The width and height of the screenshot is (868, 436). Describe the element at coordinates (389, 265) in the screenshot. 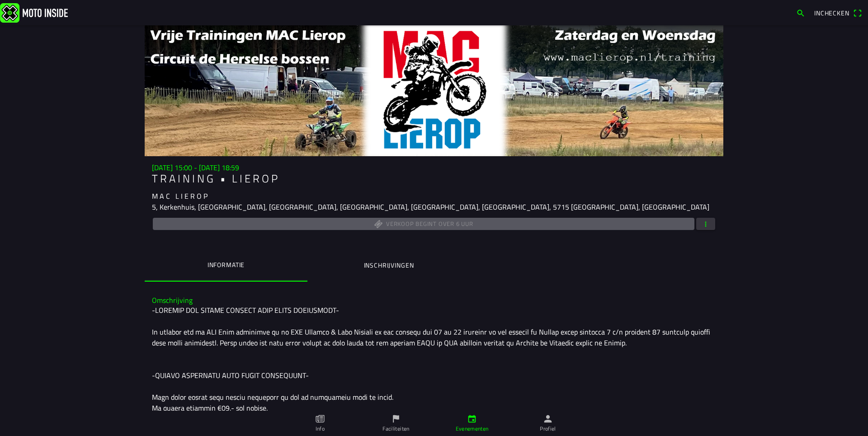

I see `ion-label: Inschrijvingen` at that location.